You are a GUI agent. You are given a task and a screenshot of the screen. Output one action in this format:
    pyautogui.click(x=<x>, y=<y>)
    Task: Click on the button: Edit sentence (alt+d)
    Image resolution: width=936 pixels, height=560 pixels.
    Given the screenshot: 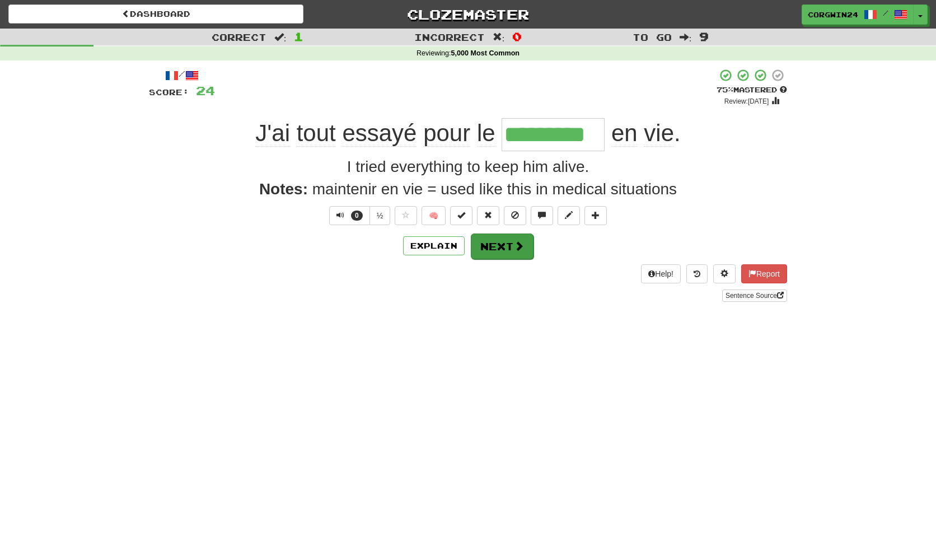 What is the action you would take?
    pyautogui.click(x=569, y=216)
    